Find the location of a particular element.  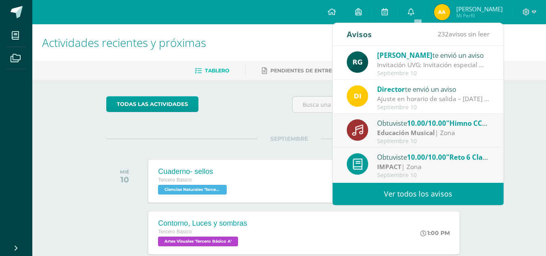

a: todas las Actividades is located at coordinates (152, 104).